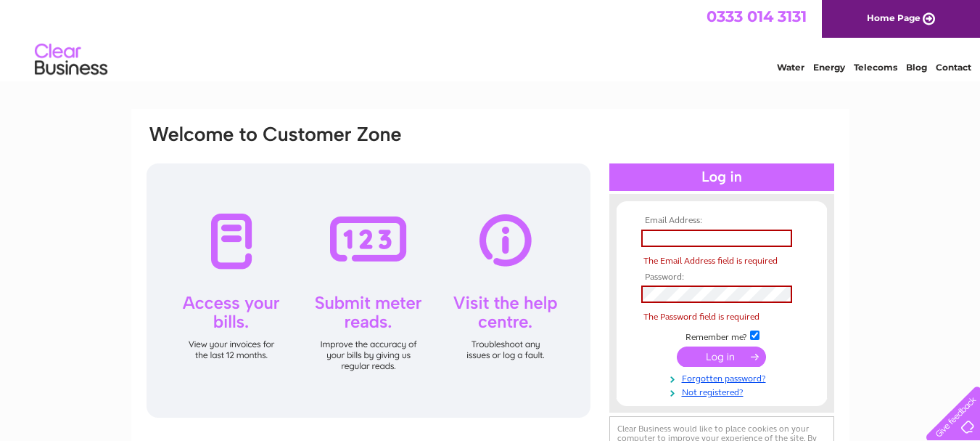 The image size is (980, 441). I want to click on span: The Password field is required, so click(702, 317).